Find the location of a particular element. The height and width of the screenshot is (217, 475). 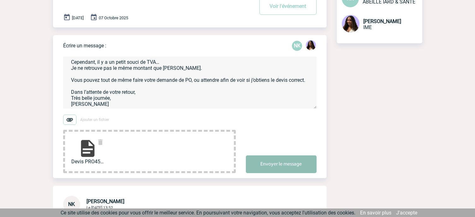

span: 07 Octobre 2025 is located at coordinates (113, 18).